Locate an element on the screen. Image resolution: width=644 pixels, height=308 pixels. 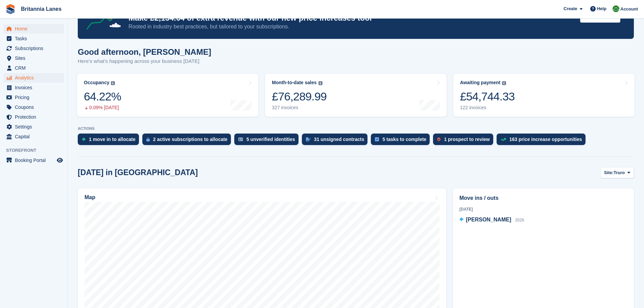
div: 64.22% is located at coordinates (102, 96).